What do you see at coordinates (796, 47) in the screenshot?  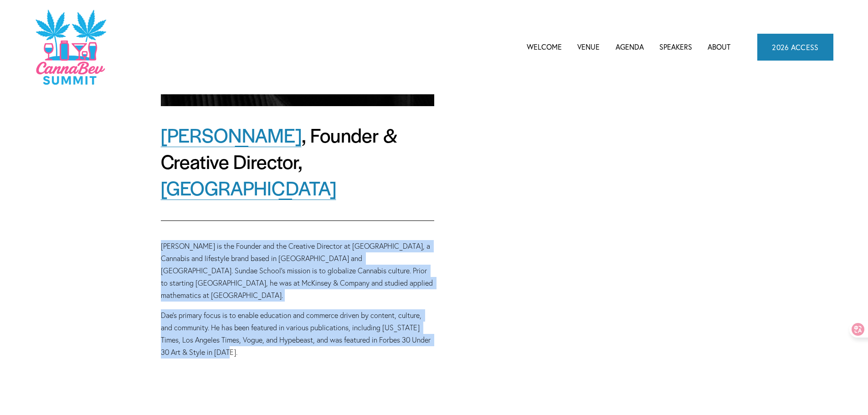 I see `a: 2026 ACCESS` at bounding box center [796, 47].